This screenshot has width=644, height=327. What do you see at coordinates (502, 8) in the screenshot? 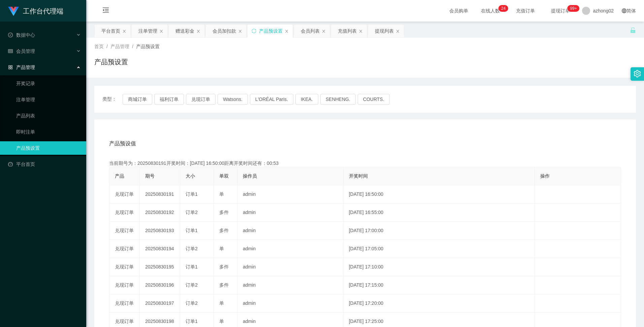
I see `p: 2` at bounding box center [502, 8].